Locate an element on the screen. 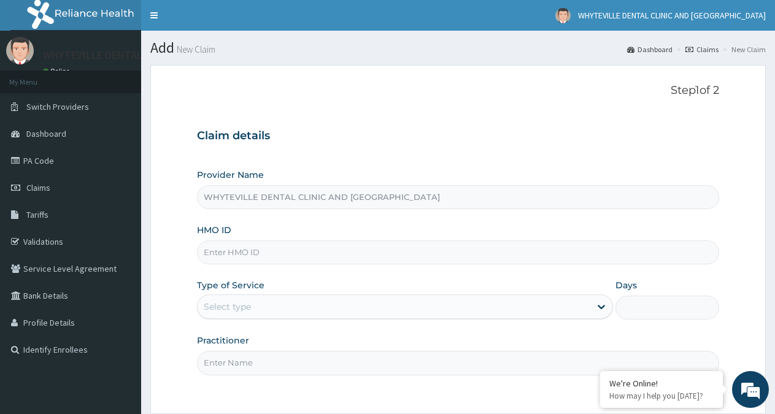 The image size is (775, 414). label: Practitioner is located at coordinates (223, 341).